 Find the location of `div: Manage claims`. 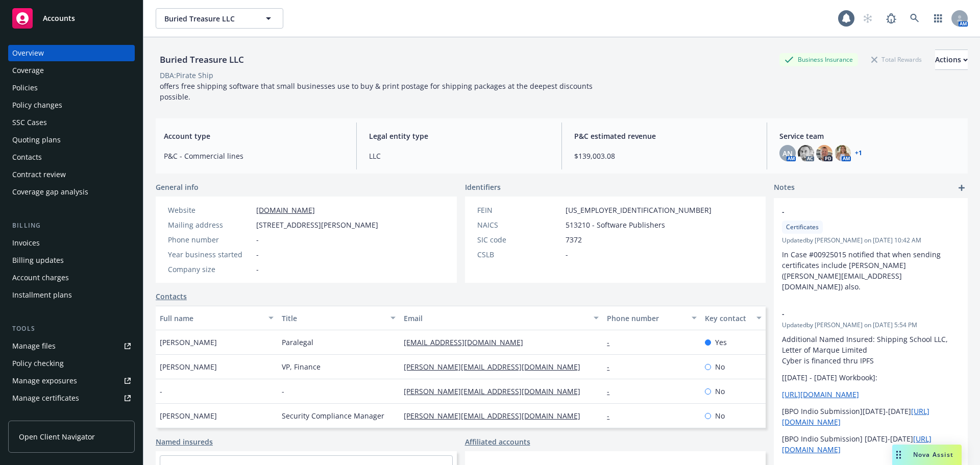

div: Manage claims is located at coordinates (38, 415).